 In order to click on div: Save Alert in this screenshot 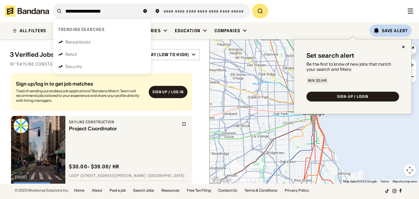, I will do `click(395, 31)`.